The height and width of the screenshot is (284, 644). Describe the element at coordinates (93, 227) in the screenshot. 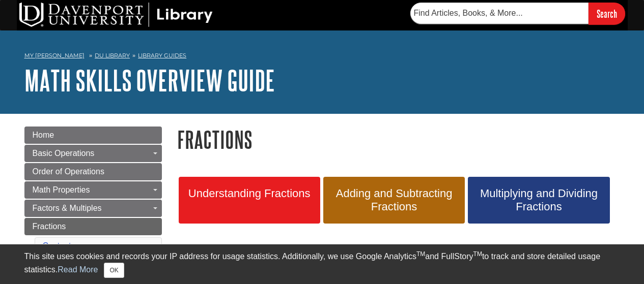

I see `a: Fractions` at that location.